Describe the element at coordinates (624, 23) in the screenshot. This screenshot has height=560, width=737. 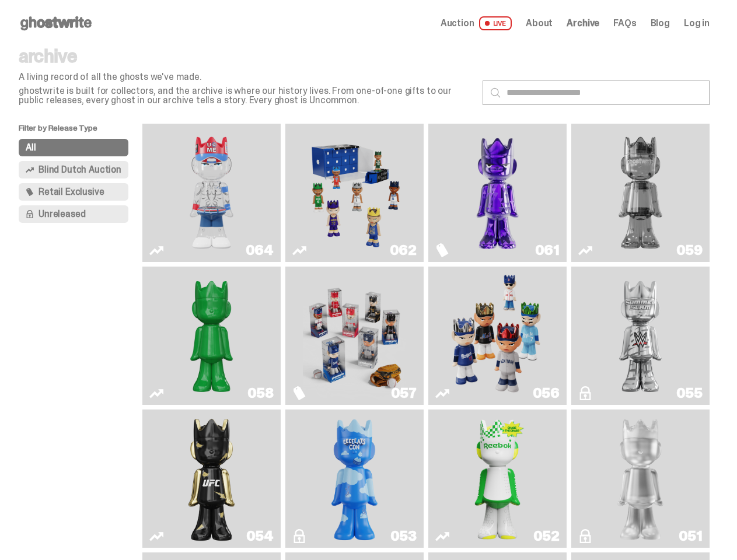
I see `span: FAQs` at that location.